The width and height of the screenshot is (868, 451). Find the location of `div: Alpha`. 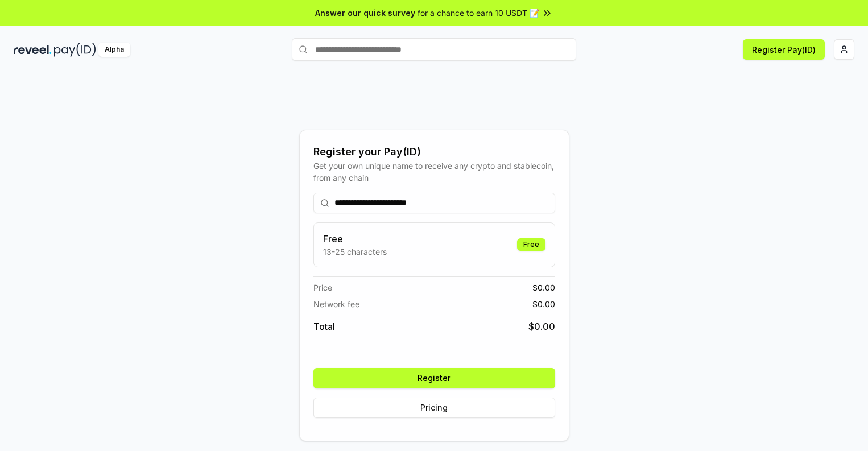

div: Alpha is located at coordinates (115, 50).